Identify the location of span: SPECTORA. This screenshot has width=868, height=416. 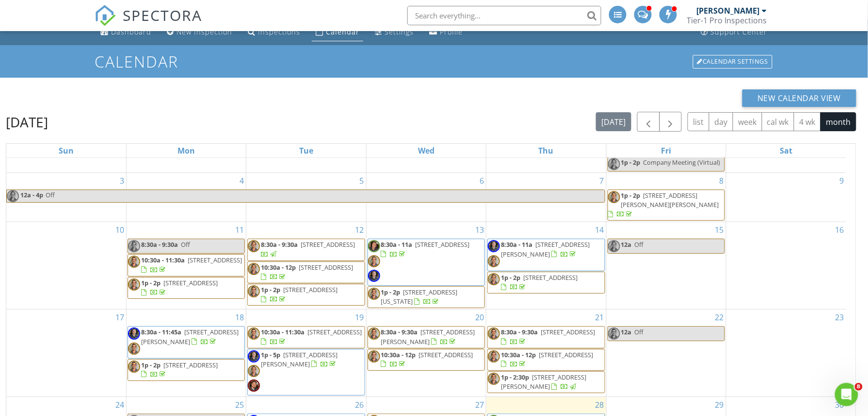
(162, 15).